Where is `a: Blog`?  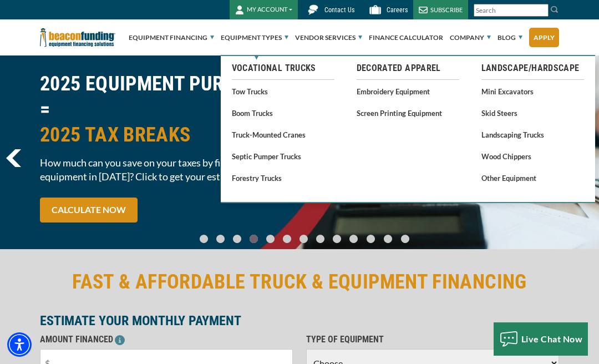 a: Blog is located at coordinates (510, 38).